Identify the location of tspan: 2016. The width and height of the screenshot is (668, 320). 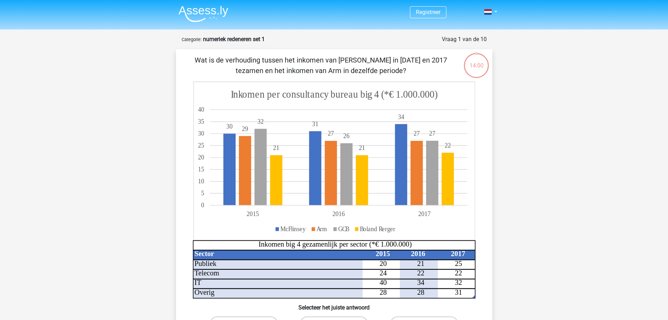
(418, 253).